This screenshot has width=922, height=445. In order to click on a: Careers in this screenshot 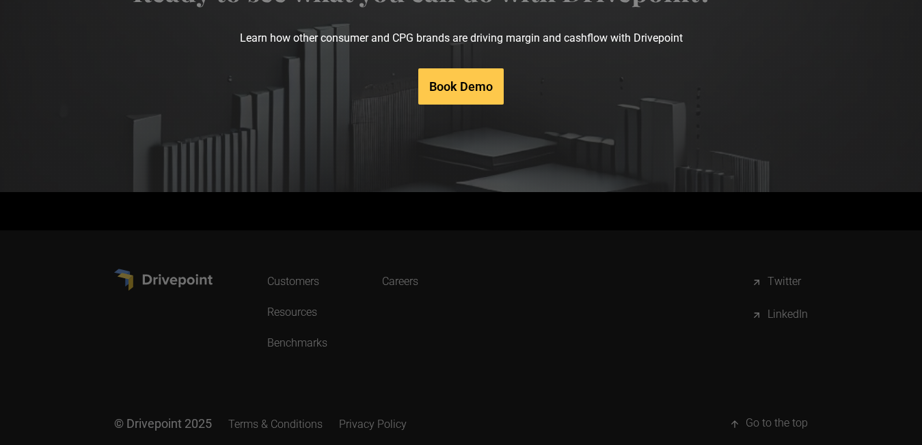, I will do `click(400, 281)`.